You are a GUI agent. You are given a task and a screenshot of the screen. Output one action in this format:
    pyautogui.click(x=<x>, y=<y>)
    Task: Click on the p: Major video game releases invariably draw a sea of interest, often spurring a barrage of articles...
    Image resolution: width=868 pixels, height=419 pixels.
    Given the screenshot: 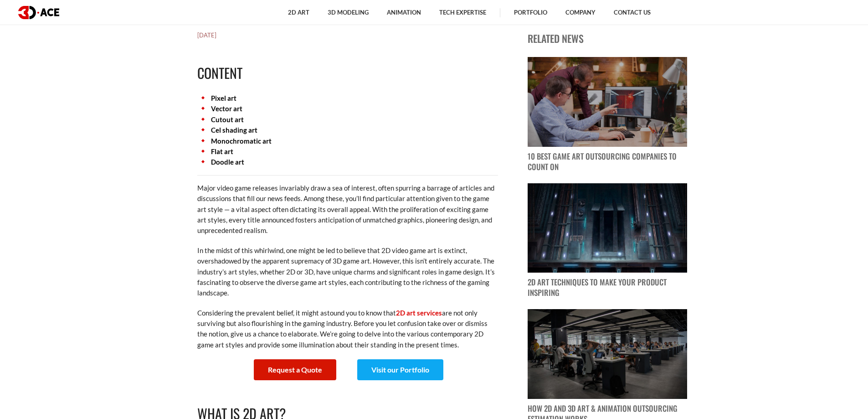 What is the action you would take?
    pyautogui.click(x=347, y=210)
    